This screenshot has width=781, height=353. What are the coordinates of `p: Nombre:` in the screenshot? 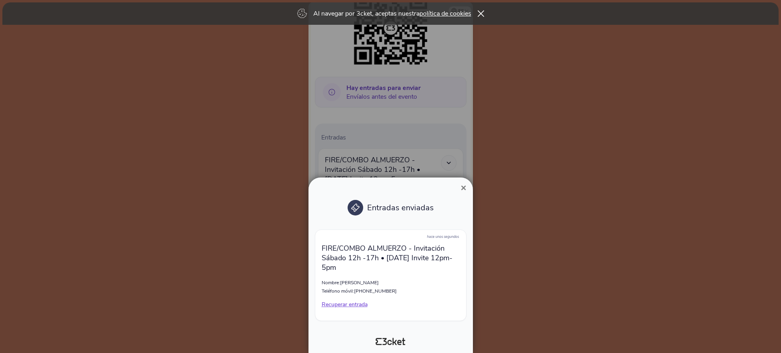 It's located at (391, 282).